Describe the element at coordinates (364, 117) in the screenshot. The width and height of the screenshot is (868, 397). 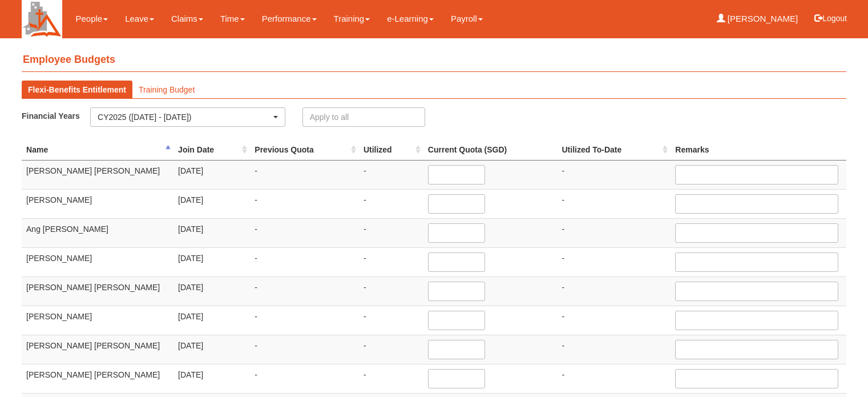
I see `input: Apply to all` at that location.